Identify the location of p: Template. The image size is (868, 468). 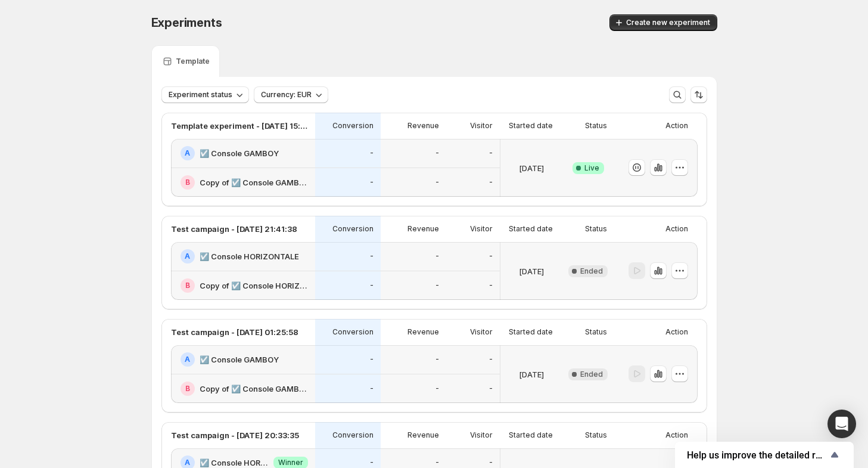
(192, 61).